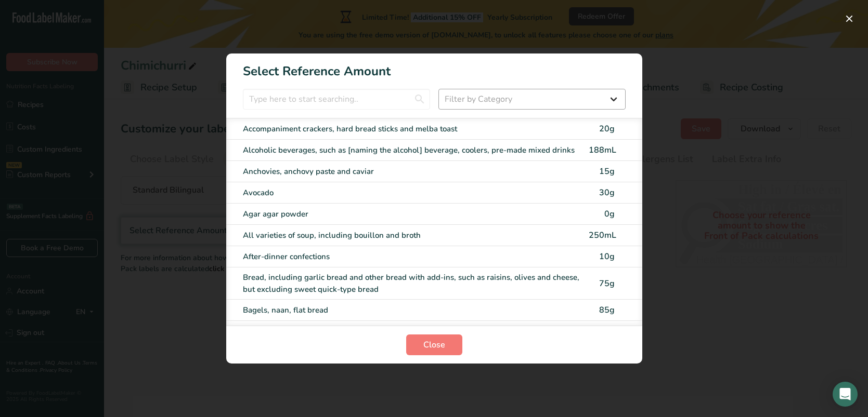 This screenshot has width=868, height=417. I want to click on span: 30g, so click(607, 193).